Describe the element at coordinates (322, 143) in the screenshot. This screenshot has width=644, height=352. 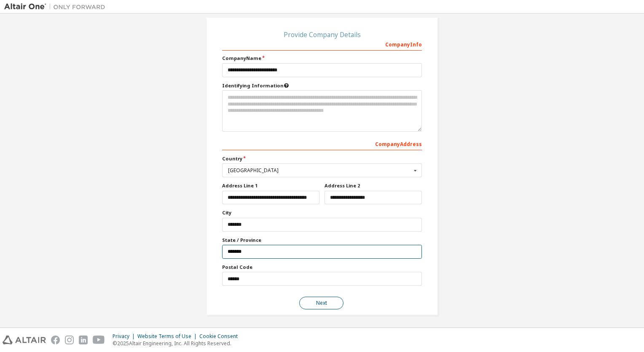
I see `div: Company Address` at that location.